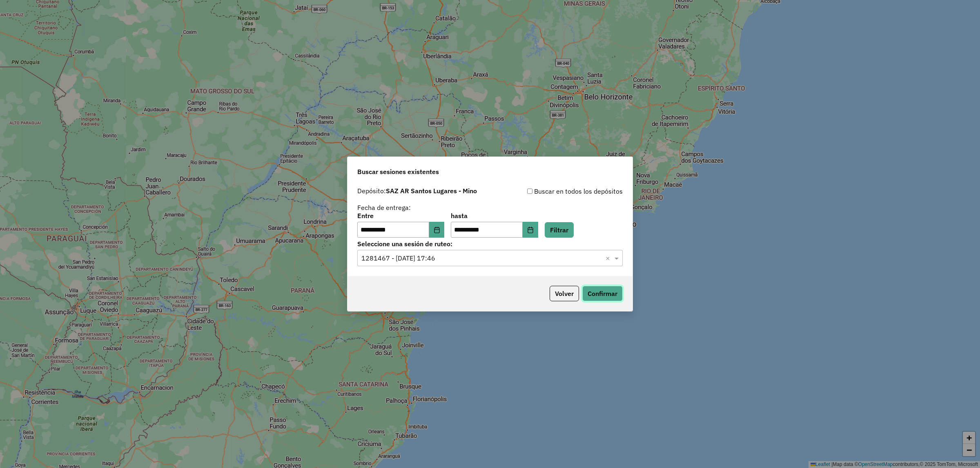  What do you see at coordinates (417, 191) in the screenshot?
I see `label: Depósito:` at bounding box center [417, 191].